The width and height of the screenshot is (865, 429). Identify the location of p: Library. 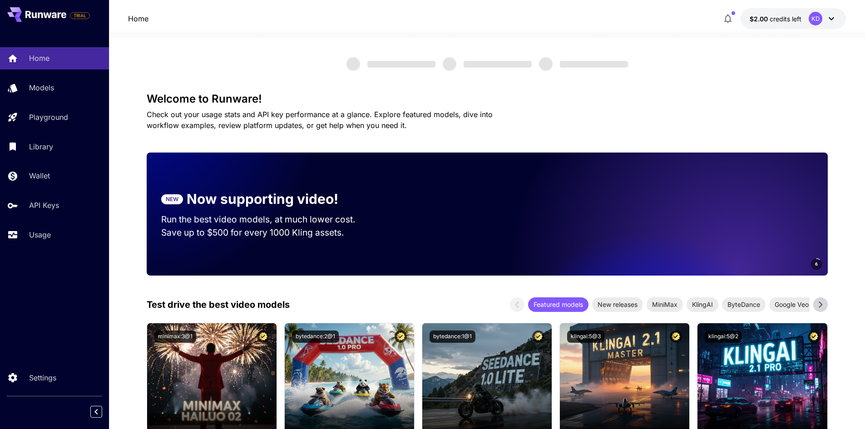
(41, 147).